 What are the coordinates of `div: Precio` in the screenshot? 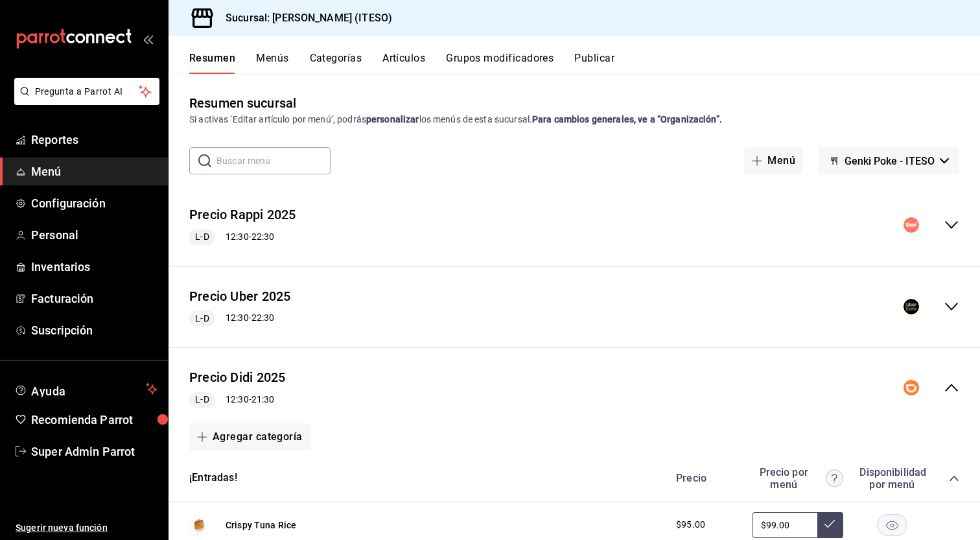 It's located at (704, 478).